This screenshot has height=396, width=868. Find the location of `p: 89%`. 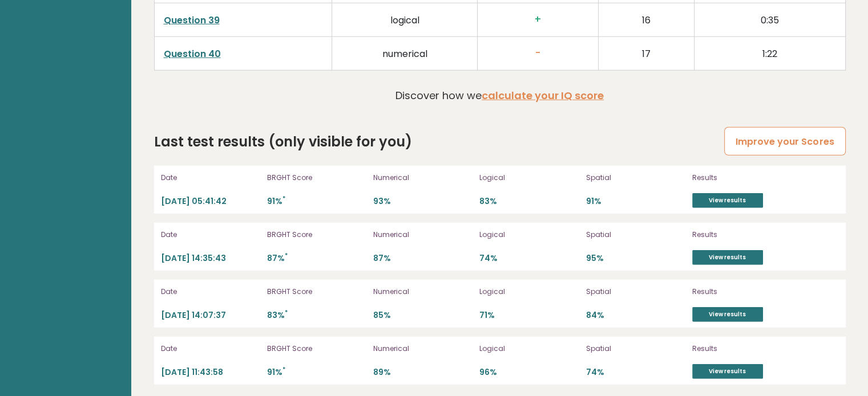

p: 89% is located at coordinates (423, 372).